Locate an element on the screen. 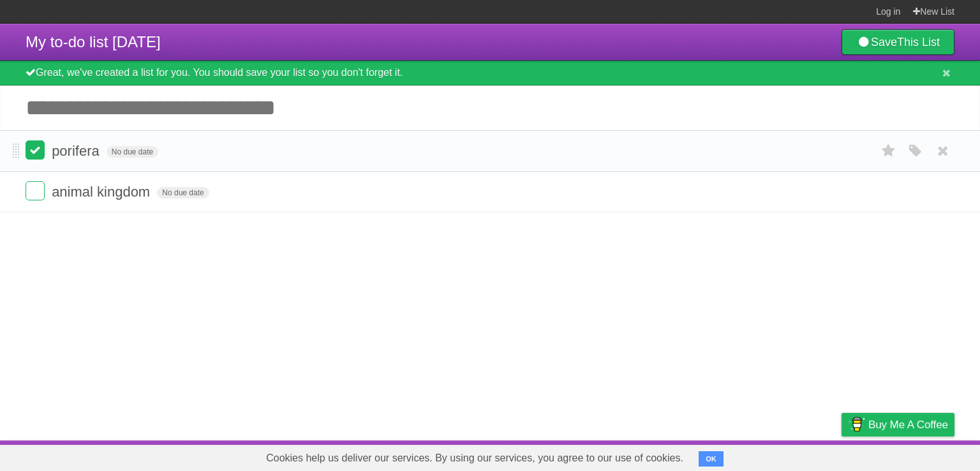 The height and width of the screenshot is (471, 980). button: OK is located at coordinates (711, 459).